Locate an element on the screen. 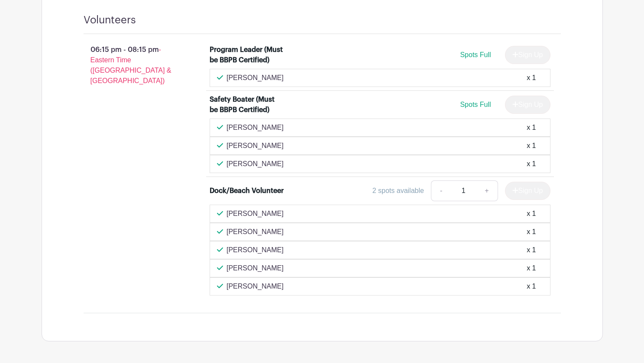  p: 06:15 pm - 08:15 pm is located at coordinates (133, 66).